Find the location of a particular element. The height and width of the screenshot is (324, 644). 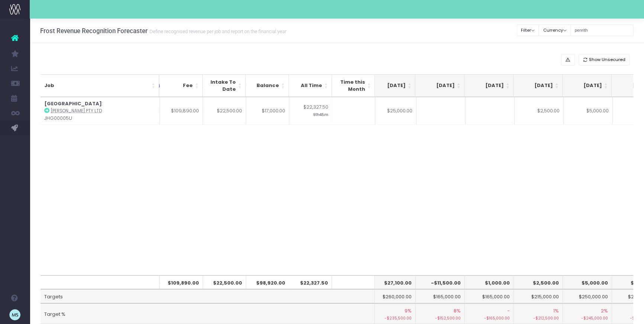

small: -$152,500.00 is located at coordinates (440, 318).